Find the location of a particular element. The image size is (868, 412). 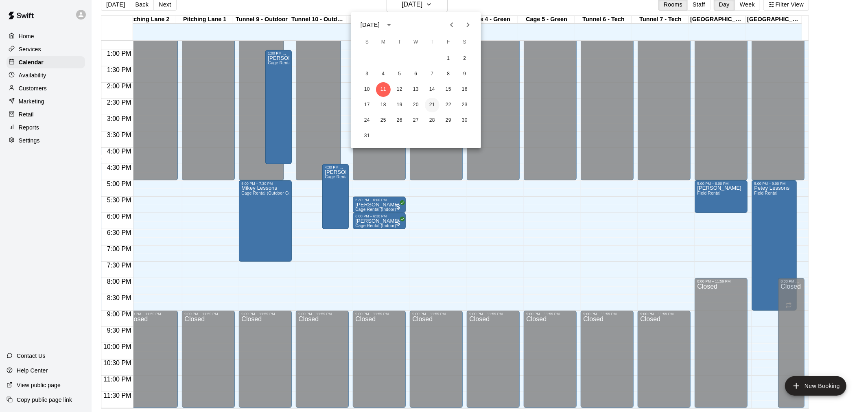

button: 3 is located at coordinates (367, 74).